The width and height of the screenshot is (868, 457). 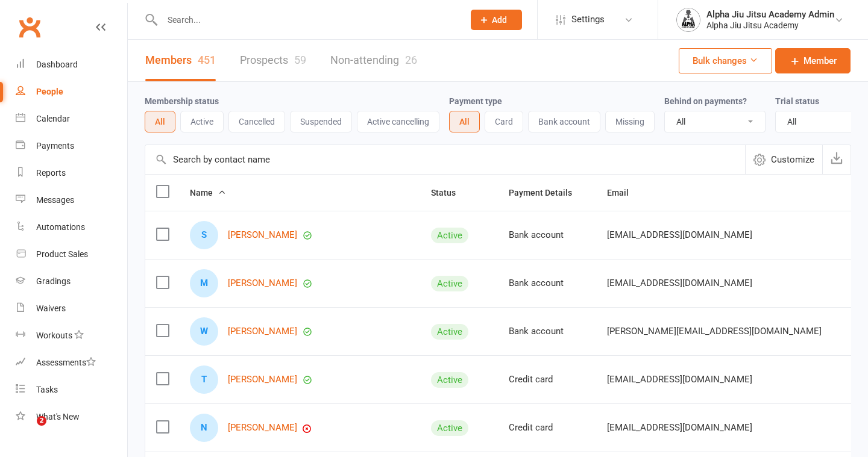 What do you see at coordinates (53, 119) in the screenshot?
I see `div: Calendar` at bounding box center [53, 119].